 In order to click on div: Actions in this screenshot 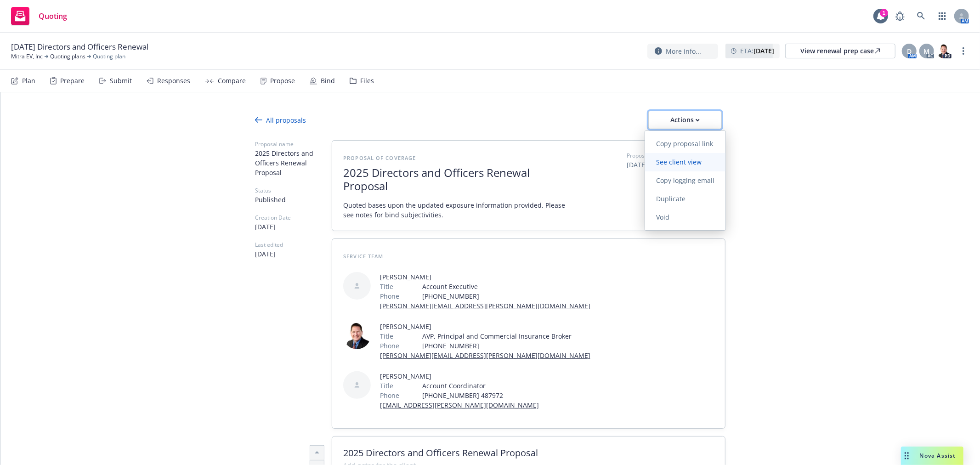, I will do `click(685, 120)`.